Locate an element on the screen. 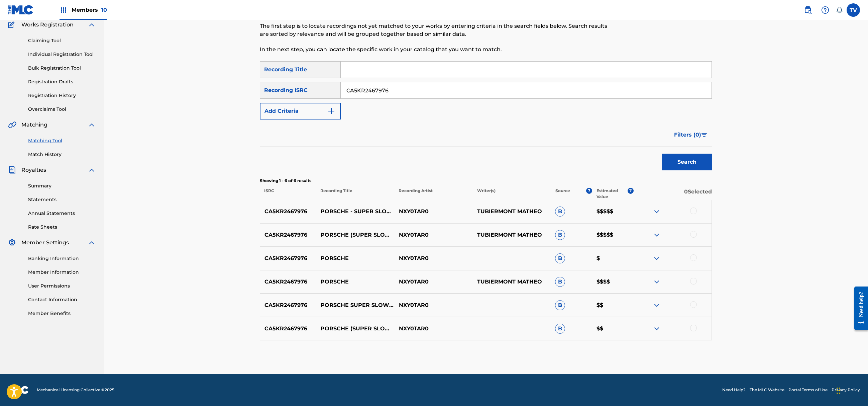 The image size is (868, 406). a: Individual Registration Tool is located at coordinates (62, 54).